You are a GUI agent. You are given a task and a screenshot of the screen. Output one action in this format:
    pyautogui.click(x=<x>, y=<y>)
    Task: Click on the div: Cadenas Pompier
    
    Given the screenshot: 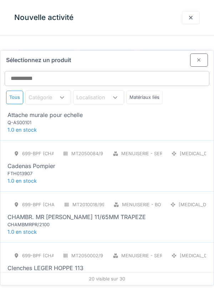 What is the action you would take?
    pyautogui.click(x=31, y=166)
    